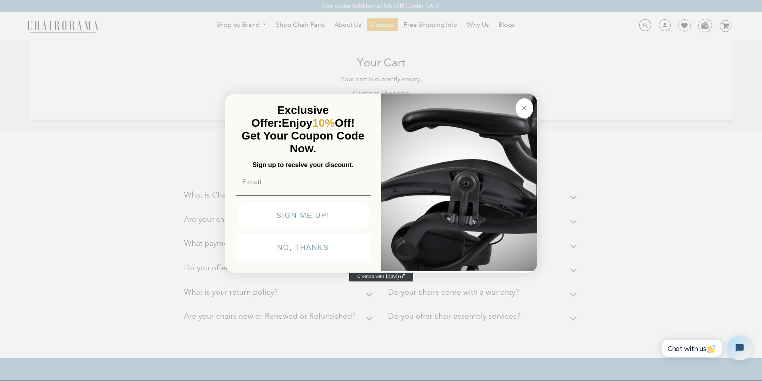  I want to click on button: Close dialog, so click(525, 108).